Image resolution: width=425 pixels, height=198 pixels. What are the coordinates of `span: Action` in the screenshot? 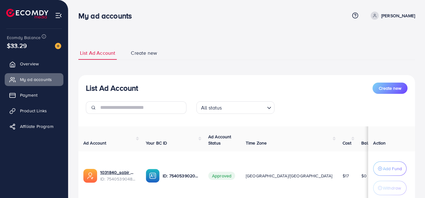 It's located at (379, 143).